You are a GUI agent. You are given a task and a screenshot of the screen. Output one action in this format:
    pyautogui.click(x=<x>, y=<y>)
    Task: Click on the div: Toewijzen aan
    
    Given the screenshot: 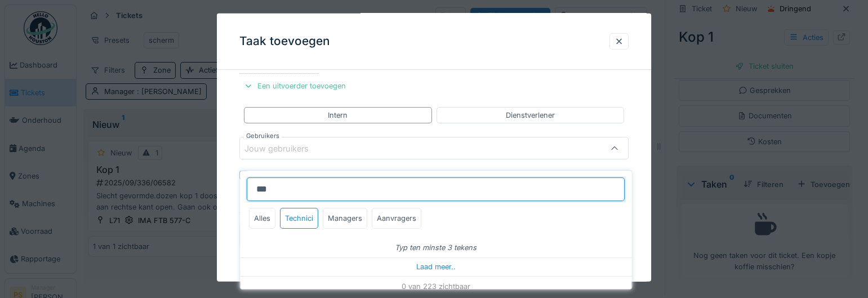 What is the action you would take?
    pyautogui.click(x=279, y=64)
    